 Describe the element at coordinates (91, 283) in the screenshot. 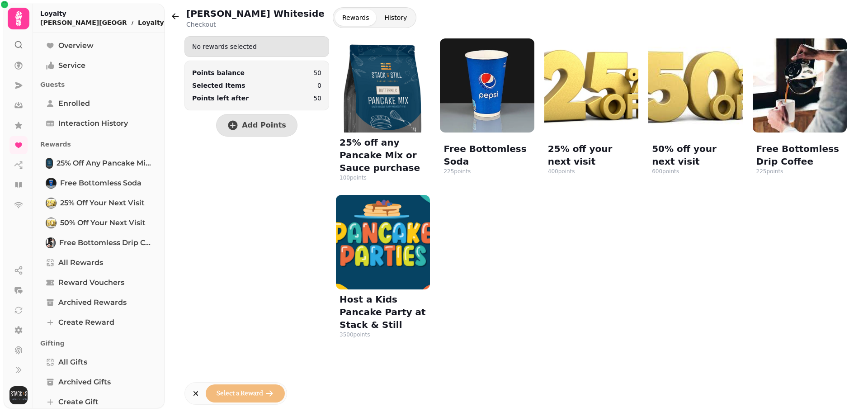

I see `span: Reward Vouchers` at that location.